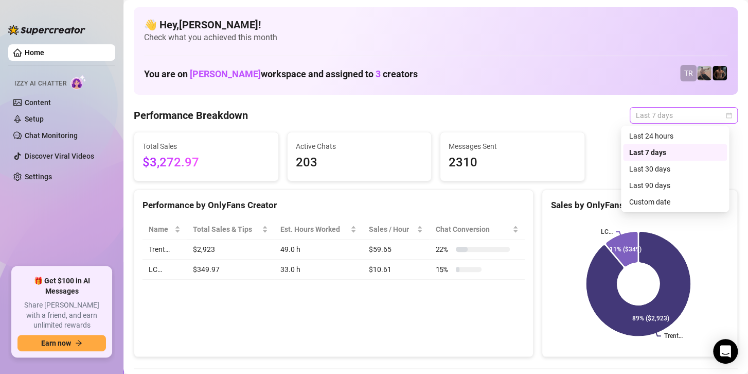  Describe the element at coordinates (40, 83) in the screenshot. I see `span: Izzy AI Chatter` at that location.